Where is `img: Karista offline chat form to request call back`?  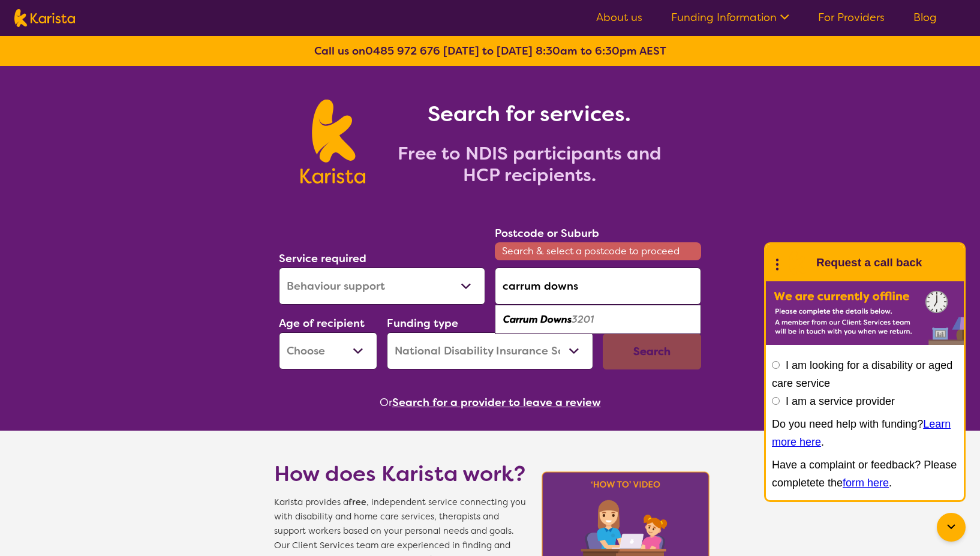 img: Karista offline chat form to request call back is located at coordinates (865, 313).